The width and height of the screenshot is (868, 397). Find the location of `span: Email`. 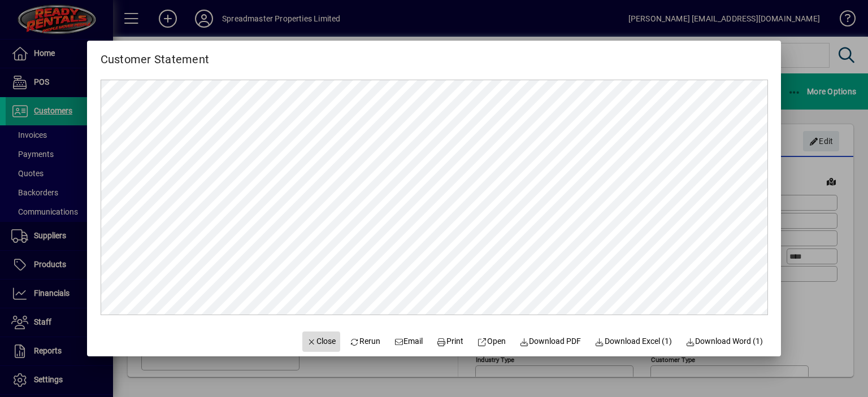

span: Email is located at coordinates (408, 341).